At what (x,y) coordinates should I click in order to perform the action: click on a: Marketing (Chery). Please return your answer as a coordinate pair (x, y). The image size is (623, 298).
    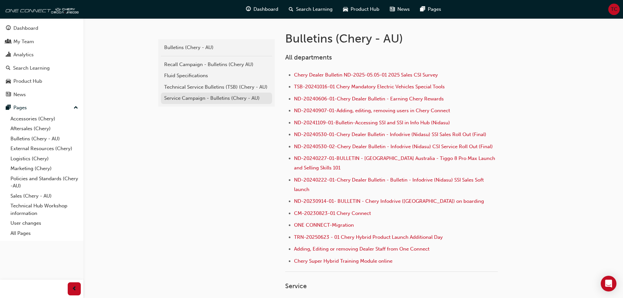
    Looking at the image, I should click on (44, 168).